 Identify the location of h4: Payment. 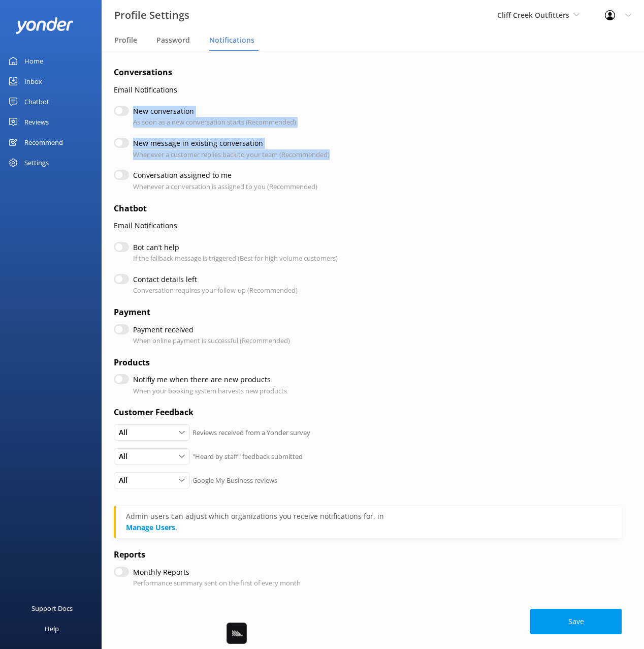
(368, 312).